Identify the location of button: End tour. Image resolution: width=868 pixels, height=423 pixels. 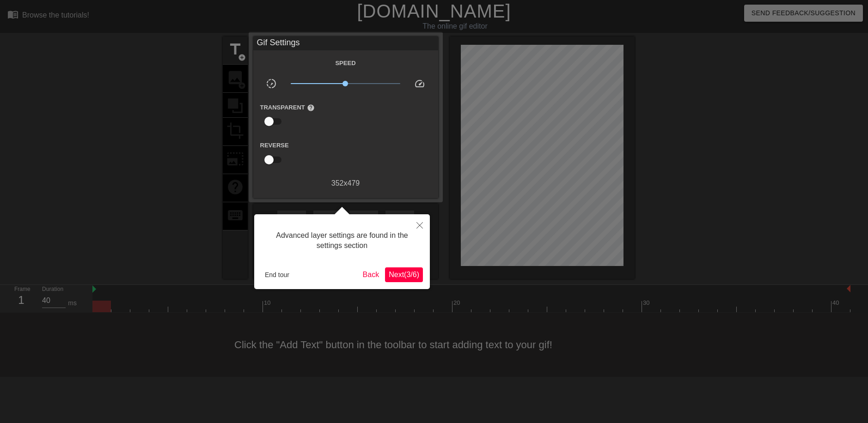
(277, 274).